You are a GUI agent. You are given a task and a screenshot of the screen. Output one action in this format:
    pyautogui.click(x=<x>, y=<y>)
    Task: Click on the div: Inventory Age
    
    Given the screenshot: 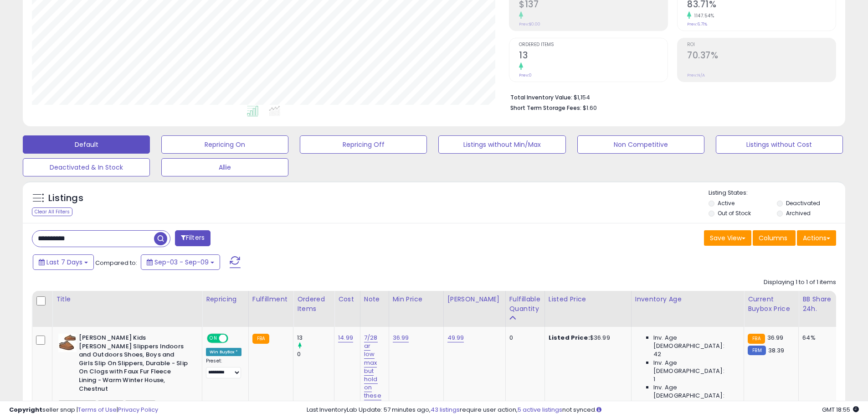 What is the action you would take?
    pyautogui.click(x=688, y=299)
    